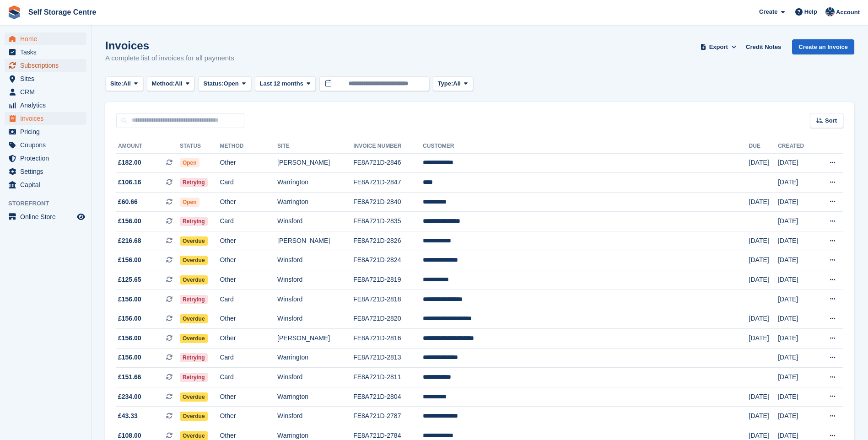 The image size is (868, 440). I want to click on th: Created, so click(797, 147).